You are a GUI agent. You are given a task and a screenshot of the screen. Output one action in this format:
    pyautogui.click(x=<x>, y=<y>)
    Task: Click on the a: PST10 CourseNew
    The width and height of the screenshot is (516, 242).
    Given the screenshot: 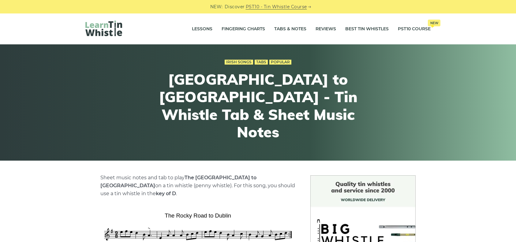 What is the action you would take?
    pyautogui.click(x=414, y=29)
    